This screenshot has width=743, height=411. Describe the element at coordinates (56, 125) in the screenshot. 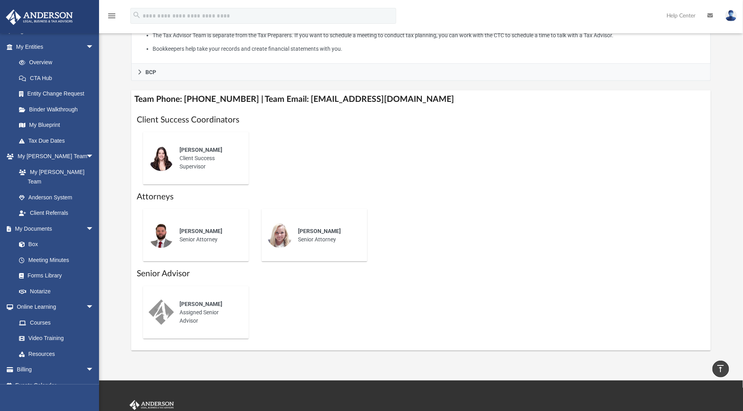

I see `a: My Blueprint` at that location.